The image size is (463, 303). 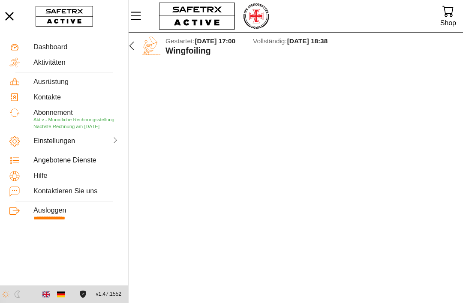 What do you see at coordinates (76, 47) in the screenshot?
I see `div: Dashboard` at bounding box center [76, 47].